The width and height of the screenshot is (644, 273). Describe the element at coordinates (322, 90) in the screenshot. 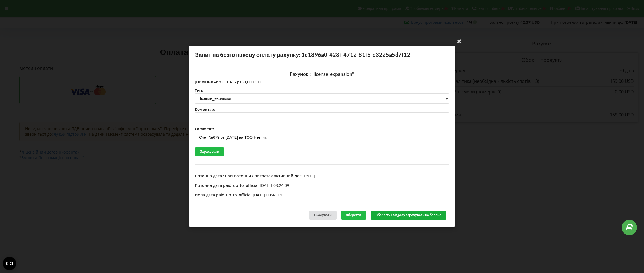

I see `label: Тип:` at that location.